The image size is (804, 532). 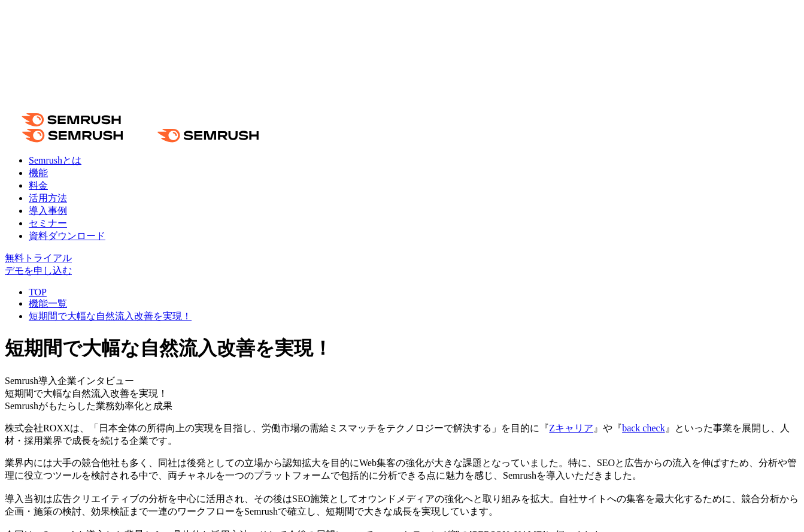 I want to click on a: 無料トライアル, so click(x=38, y=257).